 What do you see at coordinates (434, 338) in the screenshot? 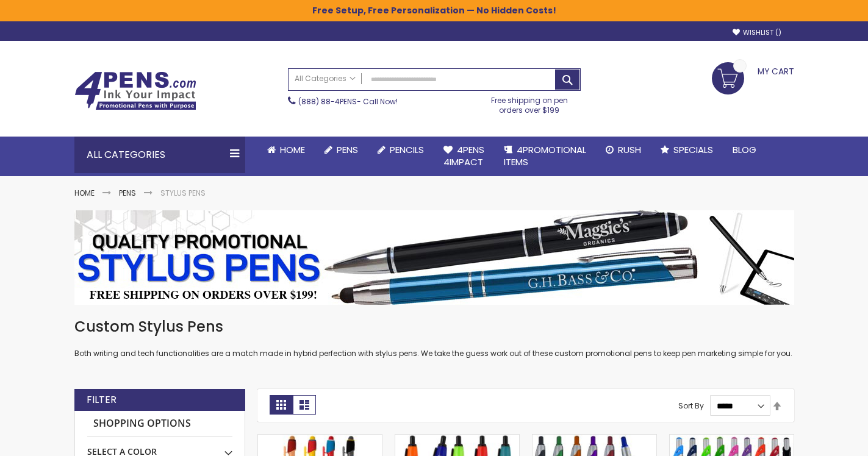
I see `div: Both writing and tech functionalities are a match made in hybrid perfection with stylus pens. We ...` at bounding box center [434, 338].